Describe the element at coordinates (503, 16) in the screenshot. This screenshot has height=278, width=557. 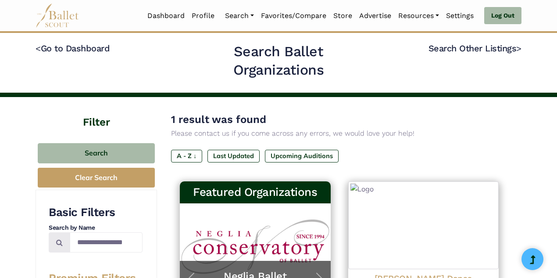
I see `a: Log Out` at that location.